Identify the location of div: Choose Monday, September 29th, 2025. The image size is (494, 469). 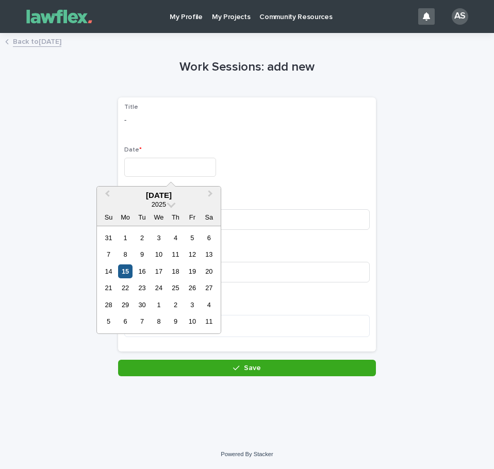
(125, 305).